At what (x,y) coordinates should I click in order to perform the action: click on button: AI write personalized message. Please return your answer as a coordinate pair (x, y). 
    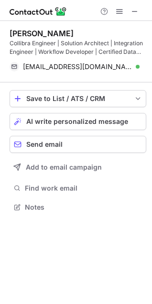
    Looking at the image, I should click on (78, 122).